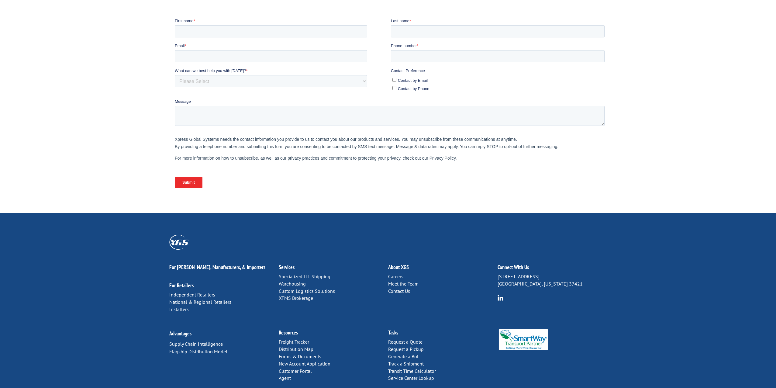 The image size is (776, 388). I want to click on span: Contact by Email, so click(238, 62).